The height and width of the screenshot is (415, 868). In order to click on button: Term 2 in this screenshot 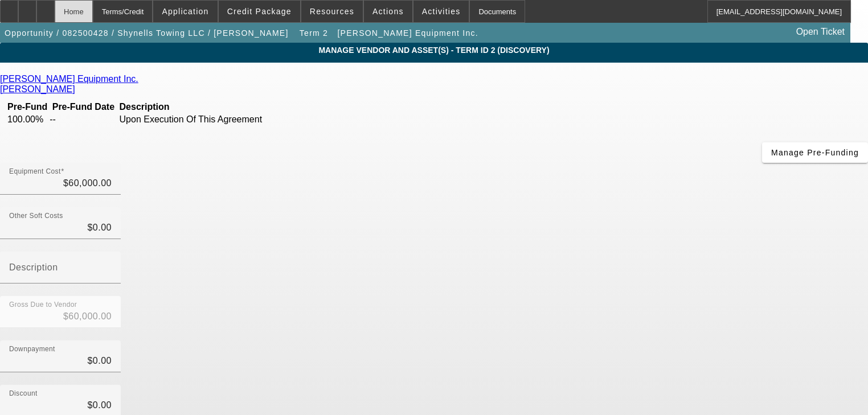, I will do `click(314, 33)`.